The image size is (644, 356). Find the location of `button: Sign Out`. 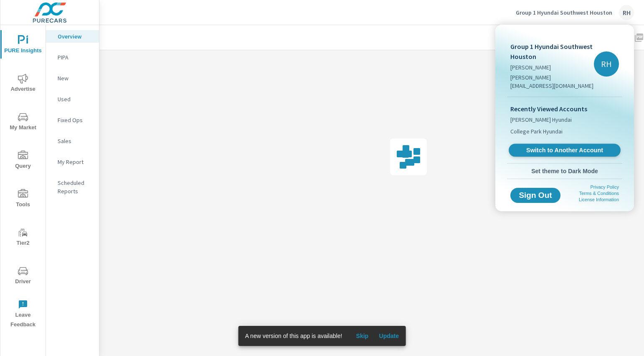

button: Sign Out is located at coordinates (535, 196).